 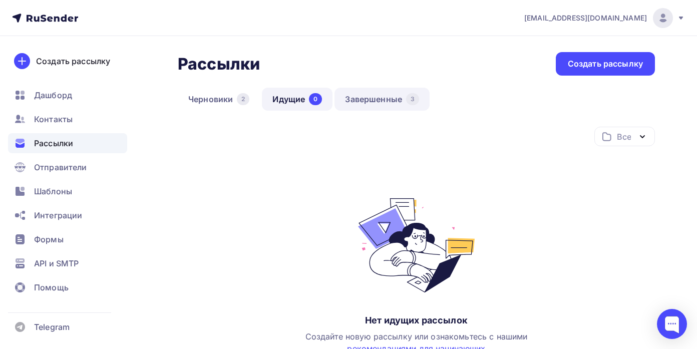 I want to click on span: Telegram, so click(x=52, y=327).